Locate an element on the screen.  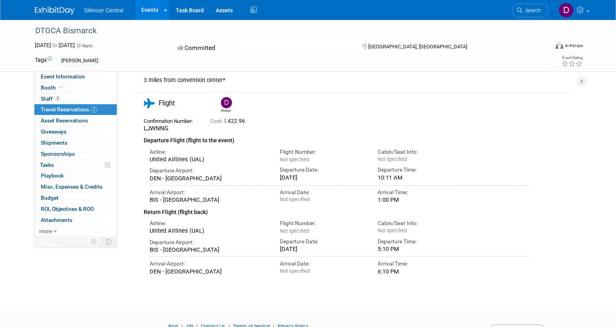
div: Event Format is located at coordinates (542, 47).